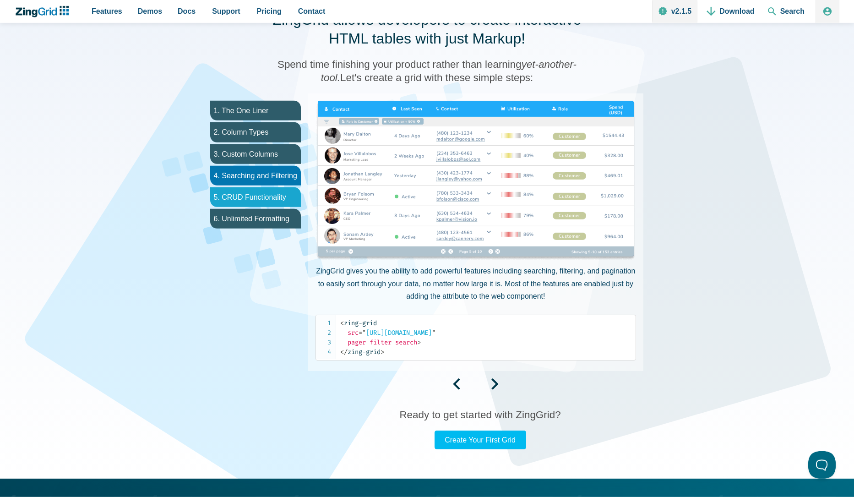  Describe the element at coordinates (312, 11) in the screenshot. I see `span: Contact` at that location.